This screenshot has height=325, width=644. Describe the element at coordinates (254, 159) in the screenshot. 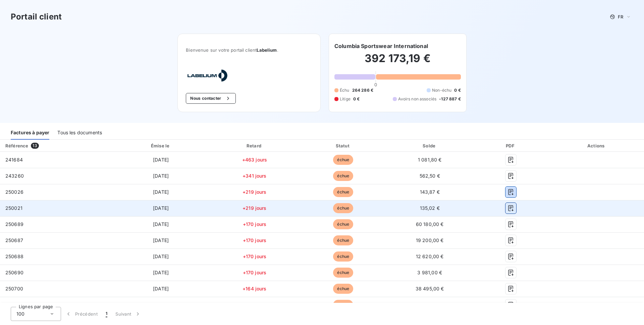

I see `span: +463 jours` at that location.